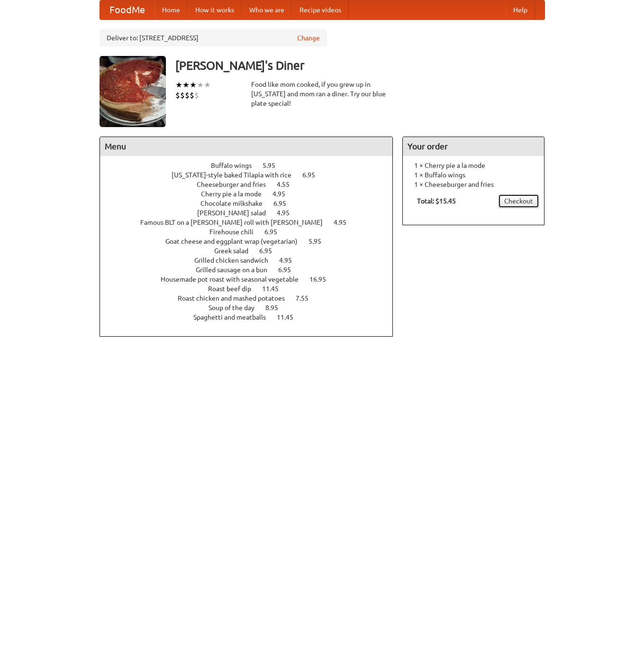 This screenshot has width=644, height=671. Describe the element at coordinates (309, 38) in the screenshot. I see `a: Change` at that location.